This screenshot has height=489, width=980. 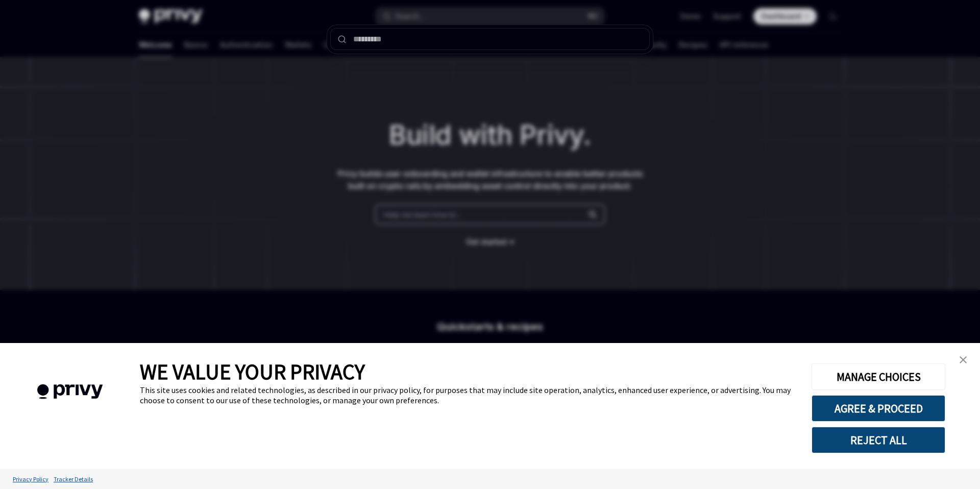 I want to click on a: close banner, so click(x=963, y=360).